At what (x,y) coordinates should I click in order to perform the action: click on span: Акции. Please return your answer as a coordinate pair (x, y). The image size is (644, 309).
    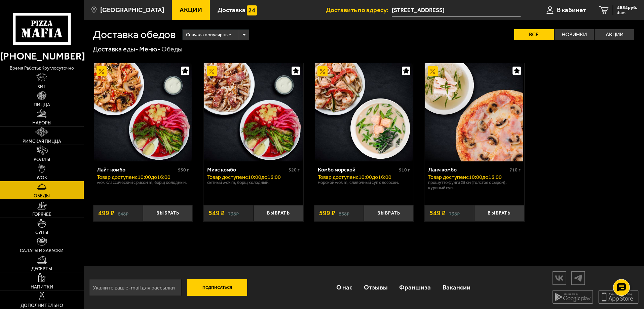
    Looking at the image, I should click on (191, 10).